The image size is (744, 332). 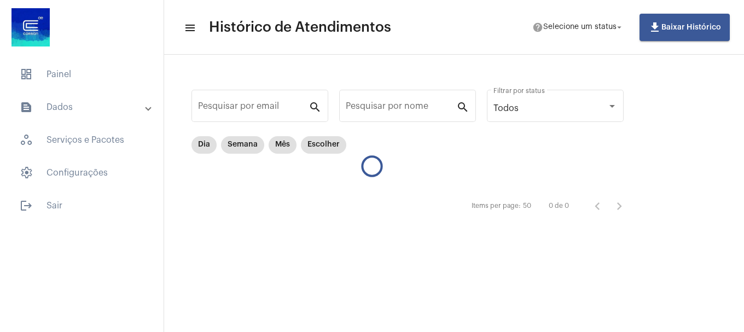 What do you see at coordinates (253, 108) in the screenshot?
I see `input: Pesquisar por email` at bounding box center [253, 108].